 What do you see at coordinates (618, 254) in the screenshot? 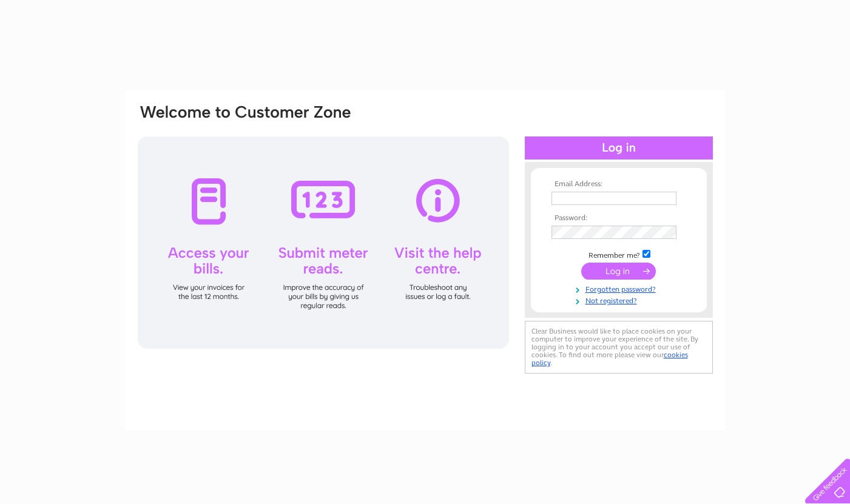
I see `td: Remember me?` at bounding box center [618, 254].